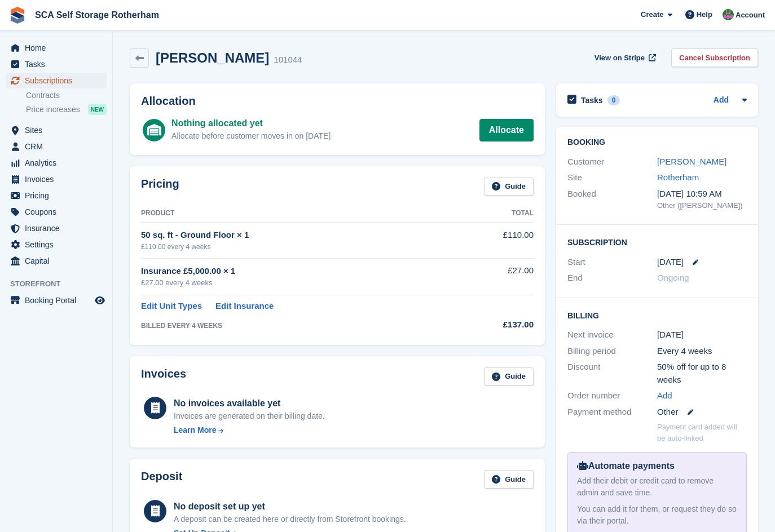 Image resolution: width=775 pixels, height=532 pixels. What do you see at coordinates (97, 109) in the screenshot?
I see `div: NEW` at bounding box center [97, 109].